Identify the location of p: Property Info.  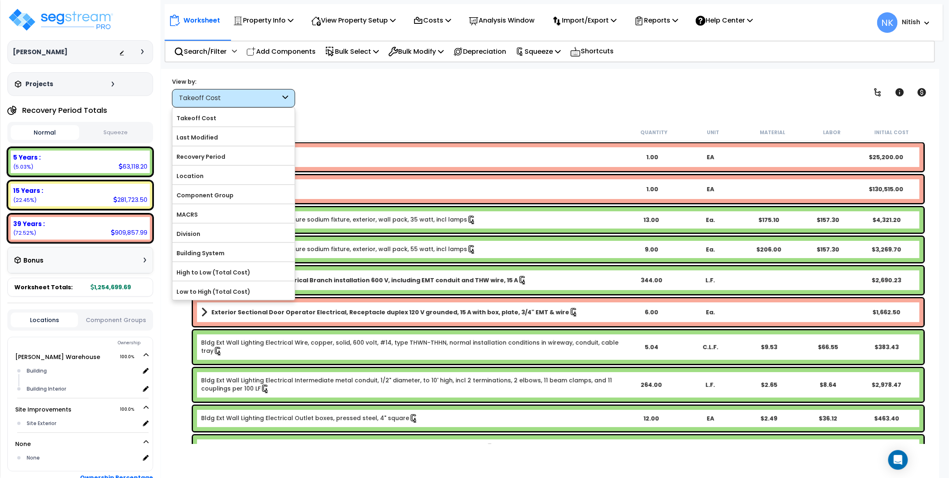
(263, 20).